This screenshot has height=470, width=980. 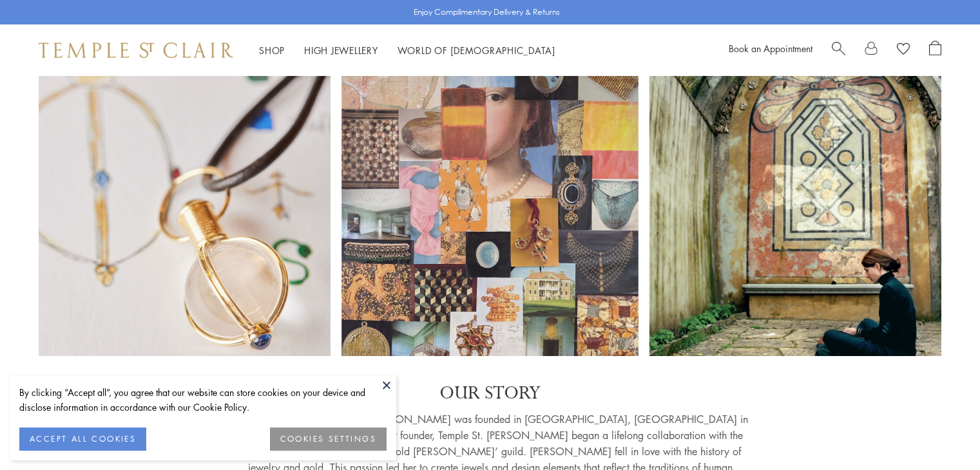 I want to click on p: OUR STORY, so click(x=490, y=394).